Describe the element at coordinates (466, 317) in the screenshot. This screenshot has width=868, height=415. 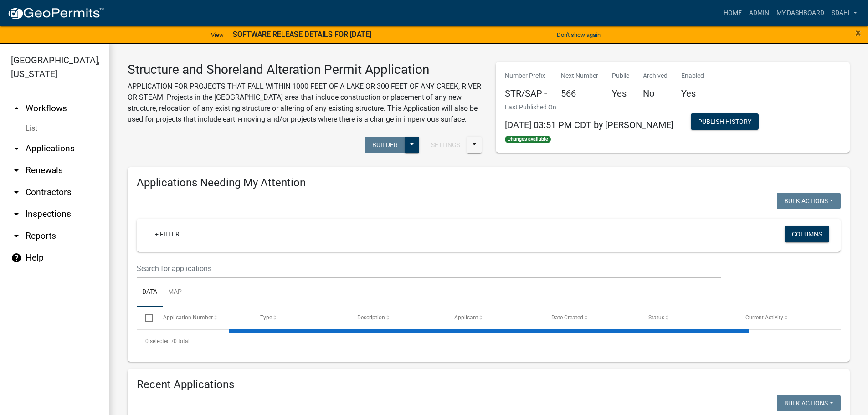
I see `span: Applicant` at that location.